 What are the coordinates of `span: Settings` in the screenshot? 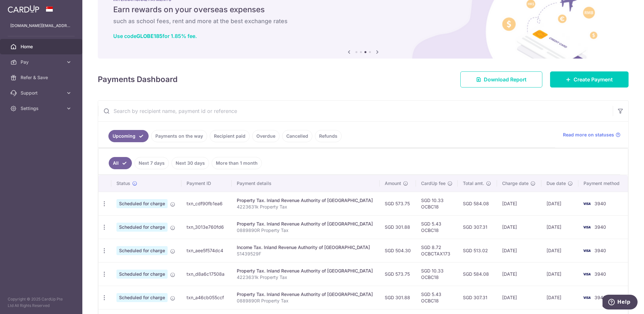 It's located at (42, 108).